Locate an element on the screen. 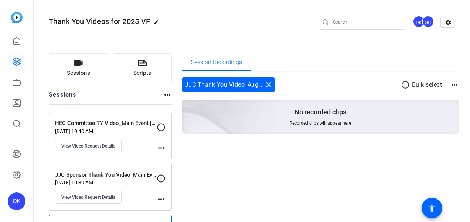  div: JJC Thank You Video_August 25th VIP Event is located at coordinates (228, 85).